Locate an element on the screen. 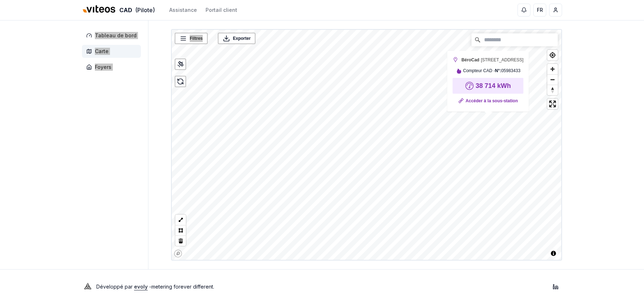 The height and width of the screenshot is (304, 644). span: Exporter is located at coordinates (241, 39).